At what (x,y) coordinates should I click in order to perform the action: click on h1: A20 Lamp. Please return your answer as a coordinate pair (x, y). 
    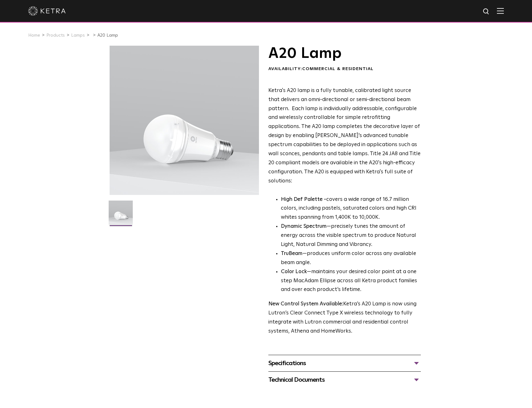
    Looking at the image, I should click on (344, 54).